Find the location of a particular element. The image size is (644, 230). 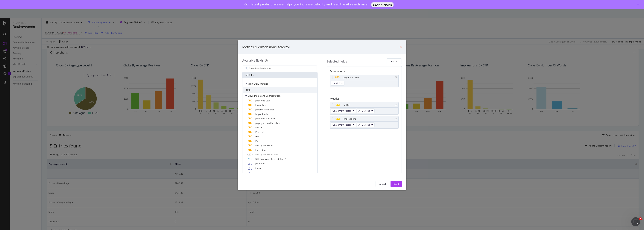

button: Cancel is located at coordinates (382, 184).